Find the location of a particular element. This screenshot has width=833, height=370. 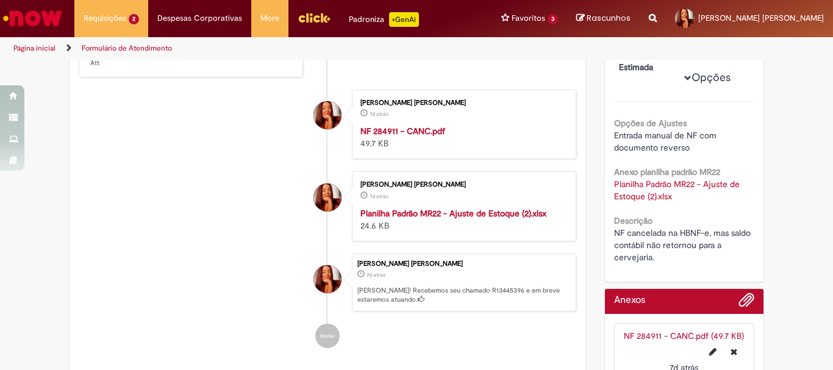

time: 25/08/2025 16:22:07 is located at coordinates (379, 114).